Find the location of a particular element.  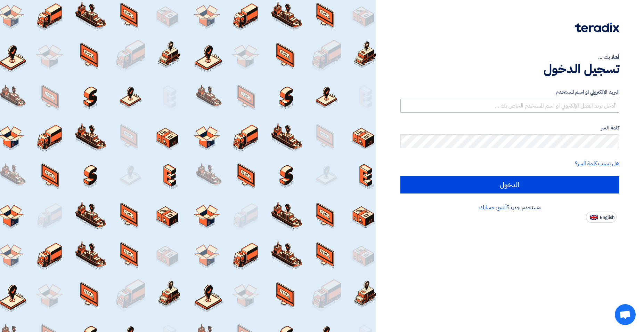

h1: تسجيل الدخول is located at coordinates (510, 69).